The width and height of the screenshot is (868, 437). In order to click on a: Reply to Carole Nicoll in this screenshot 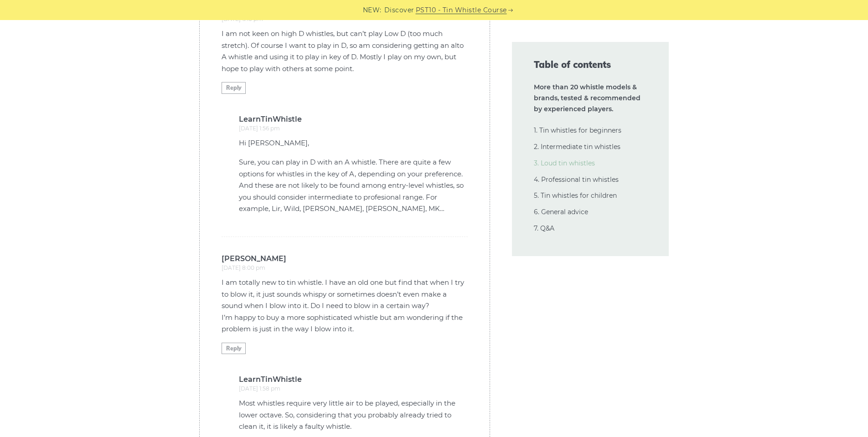, I will do `click(234, 348)`.